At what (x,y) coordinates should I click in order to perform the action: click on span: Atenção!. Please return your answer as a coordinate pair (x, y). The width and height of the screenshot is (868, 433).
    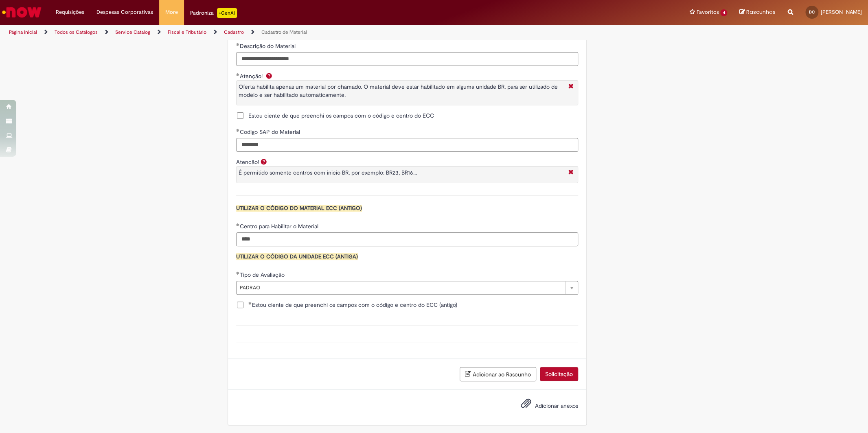
    Looking at the image, I should click on (252, 76).